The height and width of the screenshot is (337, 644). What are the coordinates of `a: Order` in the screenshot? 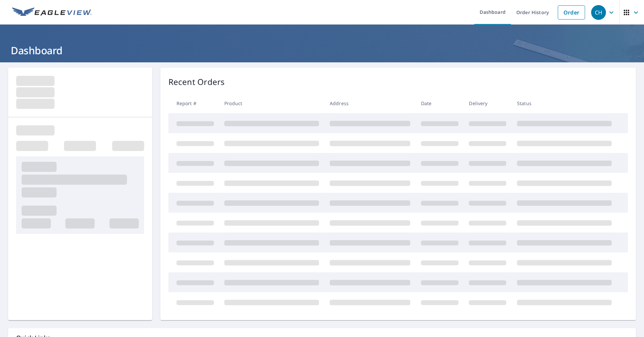 It's located at (571, 12).